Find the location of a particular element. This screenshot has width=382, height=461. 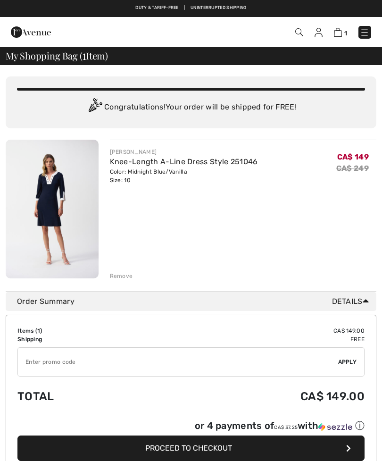

span: Apply is located at coordinates (348, 362).